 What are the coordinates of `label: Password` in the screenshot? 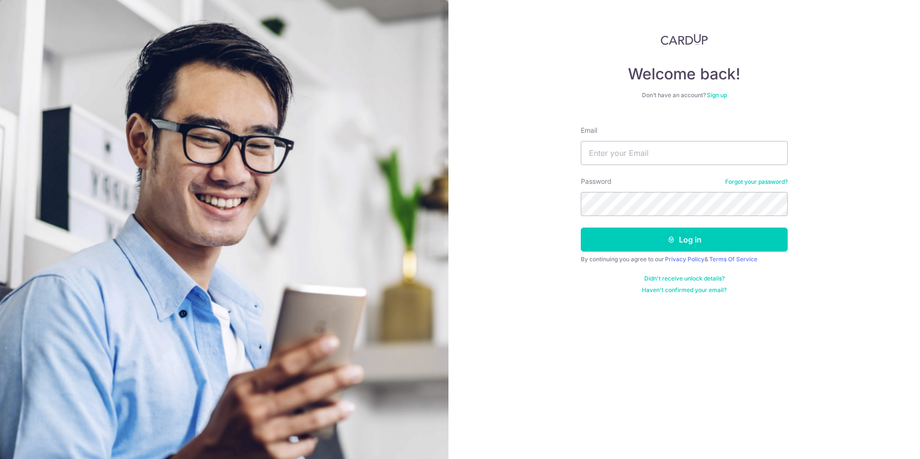 It's located at (596, 181).